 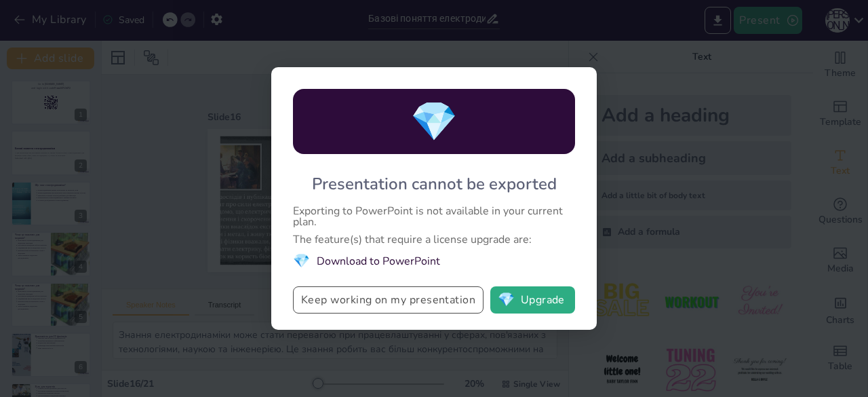 I want to click on div: The feature(s) that require a license upgrade are:, so click(x=434, y=240).